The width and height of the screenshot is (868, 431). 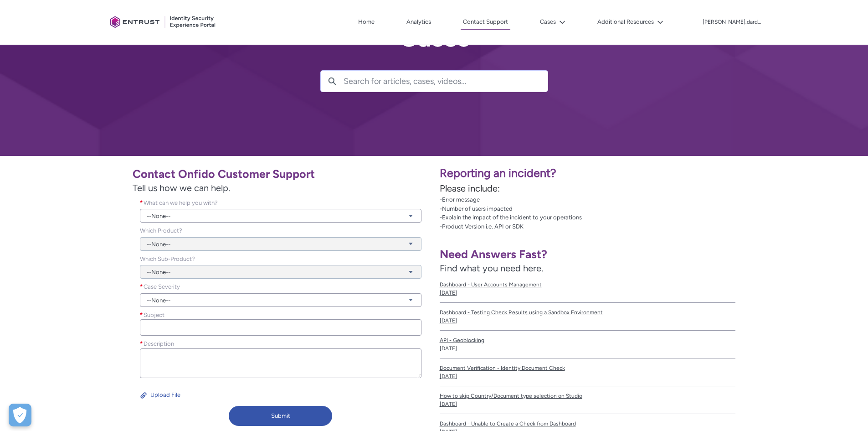 I want to click on p: -Error message -Number of users impacted -Explain the impact of the incident to your operations -..., so click(x=651, y=213).